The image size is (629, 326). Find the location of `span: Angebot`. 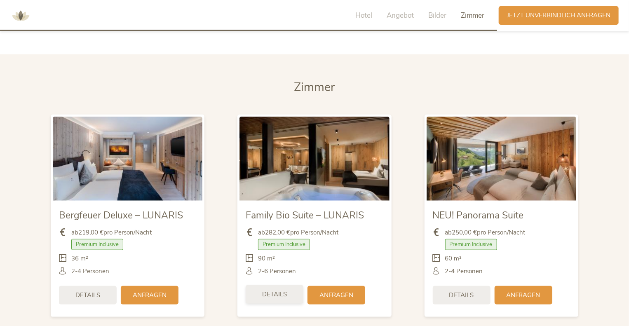

span: Angebot is located at coordinates (400, 15).